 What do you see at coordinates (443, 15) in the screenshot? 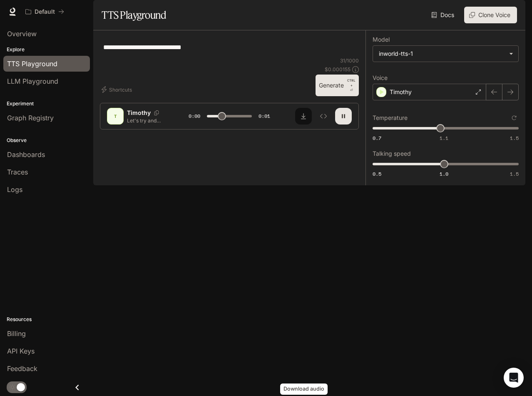
I see `a: Docs` at bounding box center [443, 15].